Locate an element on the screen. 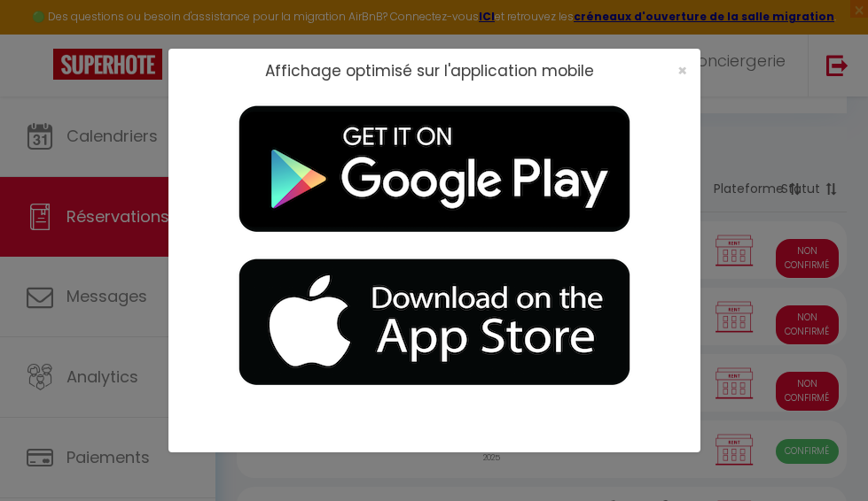 This screenshot has width=868, height=501. h2: Affichage optimisé sur l'application mobile is located at coordinates (429, 71).